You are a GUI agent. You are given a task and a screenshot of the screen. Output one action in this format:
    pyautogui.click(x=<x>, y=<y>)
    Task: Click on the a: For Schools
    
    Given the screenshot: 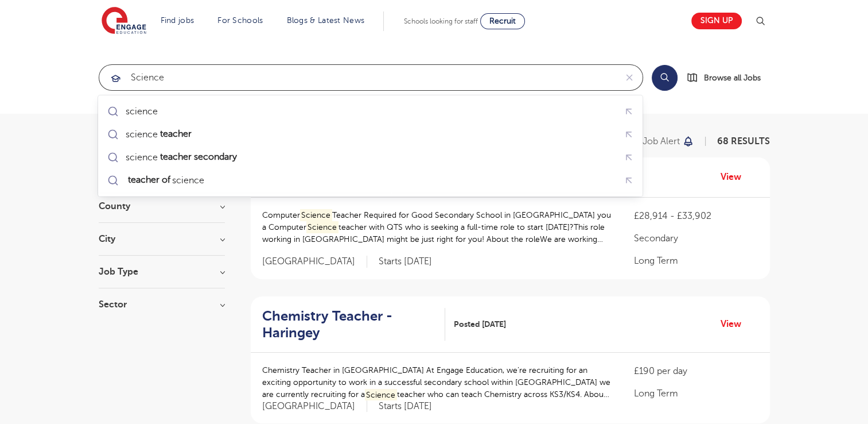 What is the action you would take?
    pyautogui.click(x=240, y=20)
    